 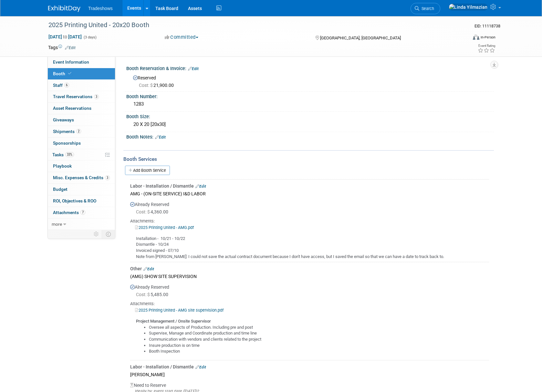 I want to click on span: Misc. Expenses & Credits, so click(x=81, y=177).